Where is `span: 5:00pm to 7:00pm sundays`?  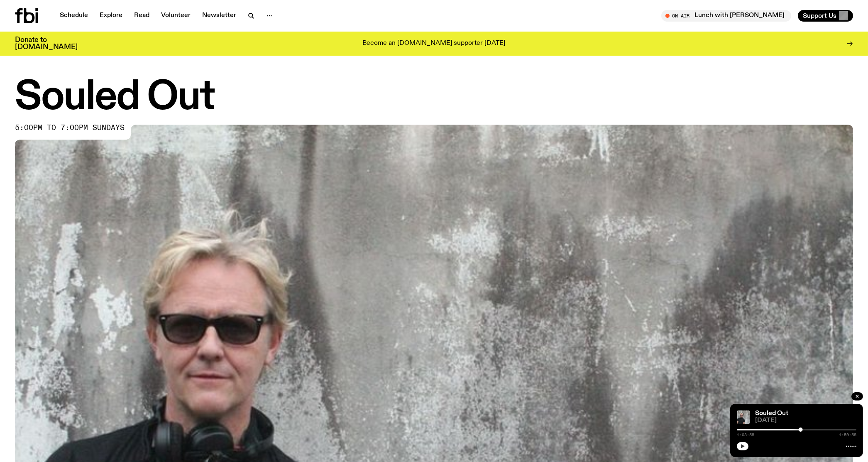 span: 5:00pm to 7:00pm sundays is located at coordinates (70, 128).